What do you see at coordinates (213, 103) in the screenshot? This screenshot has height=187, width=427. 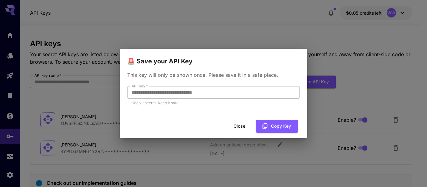 I see `p: Keep it secret. Keep it safe.` at bounding box center [213, 103].